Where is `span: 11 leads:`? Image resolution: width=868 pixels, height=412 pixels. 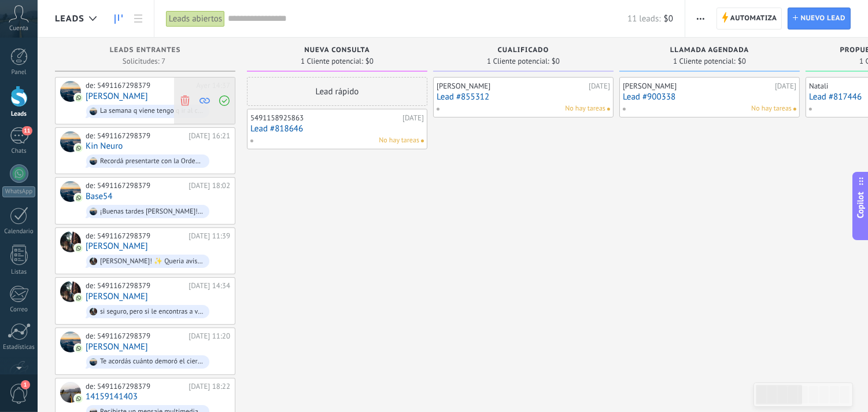
span: 11 leads: is located at coordinates (643, 18).